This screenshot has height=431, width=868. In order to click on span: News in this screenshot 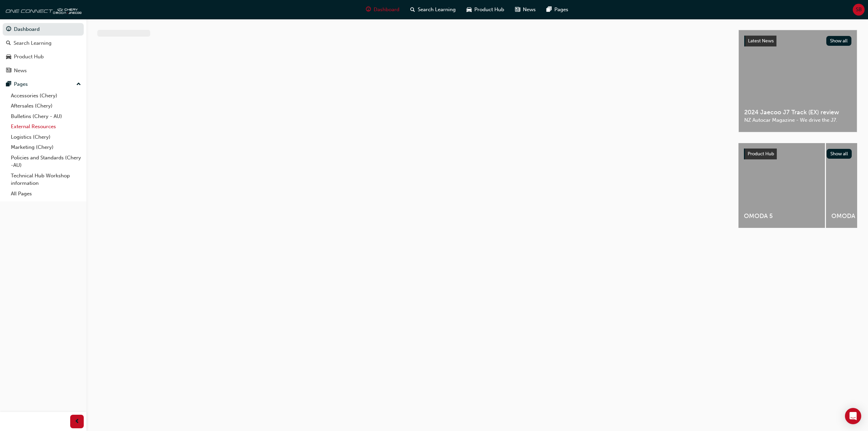, I will do `click(529, 10)`.